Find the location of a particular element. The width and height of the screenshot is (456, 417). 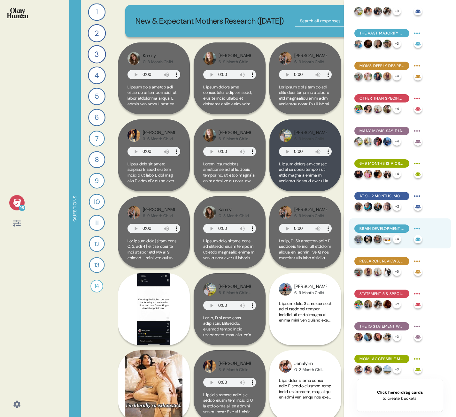

img: profilepic_24149749451352391.jpg is located at coordinates (209, 366).